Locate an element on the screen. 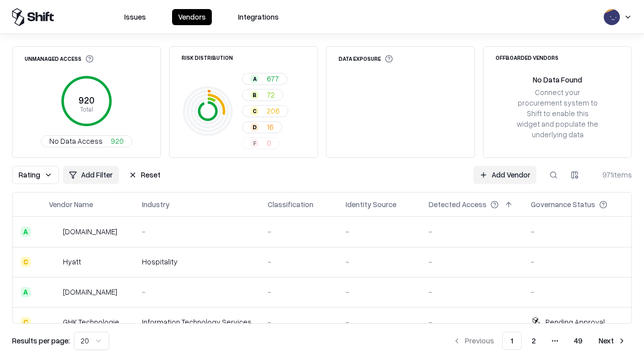  p: Results per page: is located at coordinates (41, 341).